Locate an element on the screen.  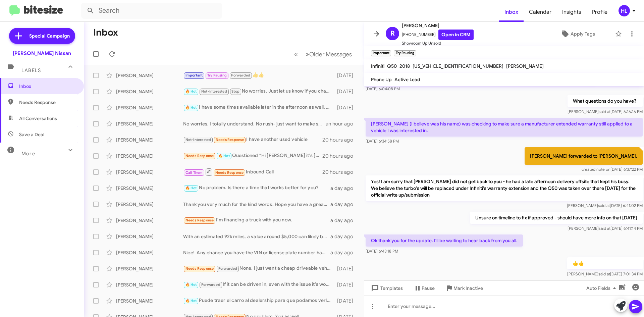
button: HL is located at coordinates (624, 11).